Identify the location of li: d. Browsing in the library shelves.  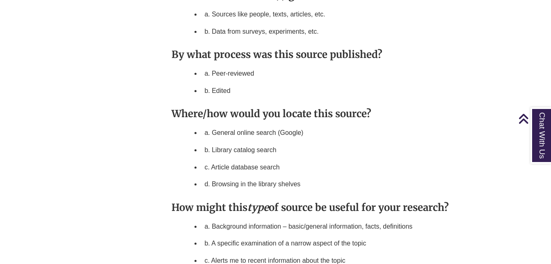
(347, 184).